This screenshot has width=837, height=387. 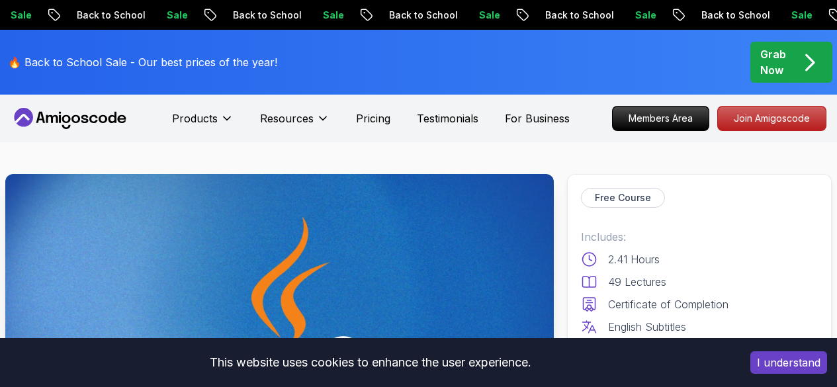 What do you see at coordinates (447, 118) in the screenshot?
I see `p: Testimonials` at bounding box center [447, 118].